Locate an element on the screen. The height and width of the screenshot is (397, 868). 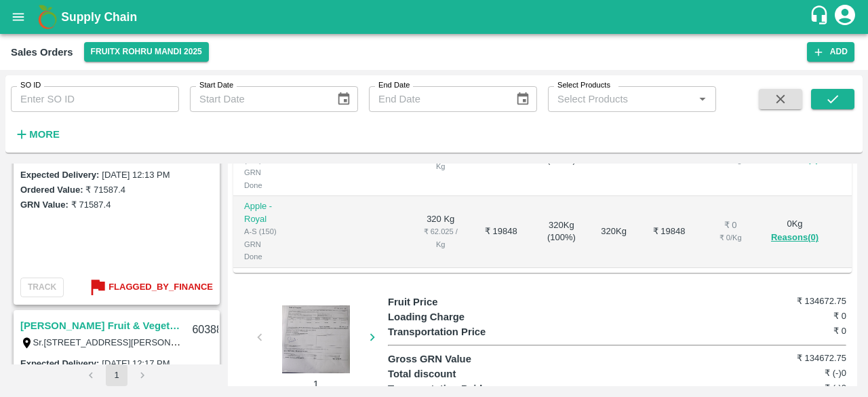
button: Add is located at coordinates (831, 51).